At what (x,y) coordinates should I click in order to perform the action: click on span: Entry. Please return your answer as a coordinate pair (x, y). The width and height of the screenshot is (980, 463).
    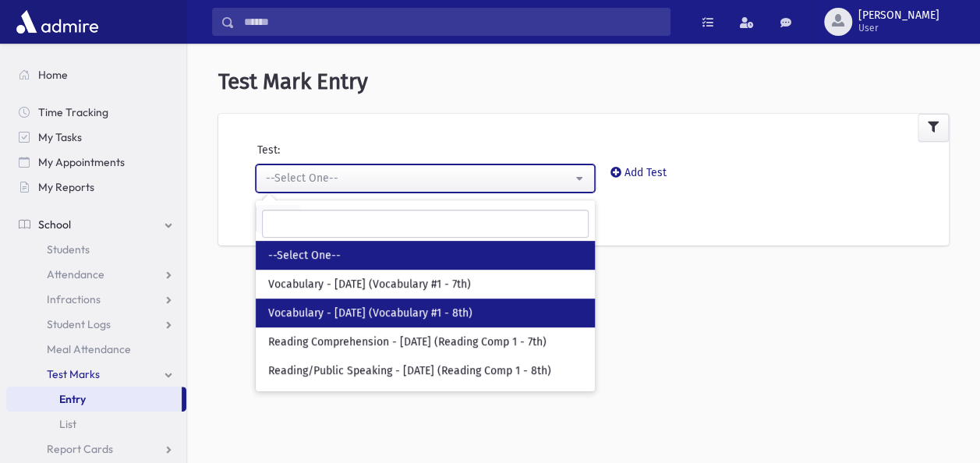
    Looking at the image, I should click on (73, 399).